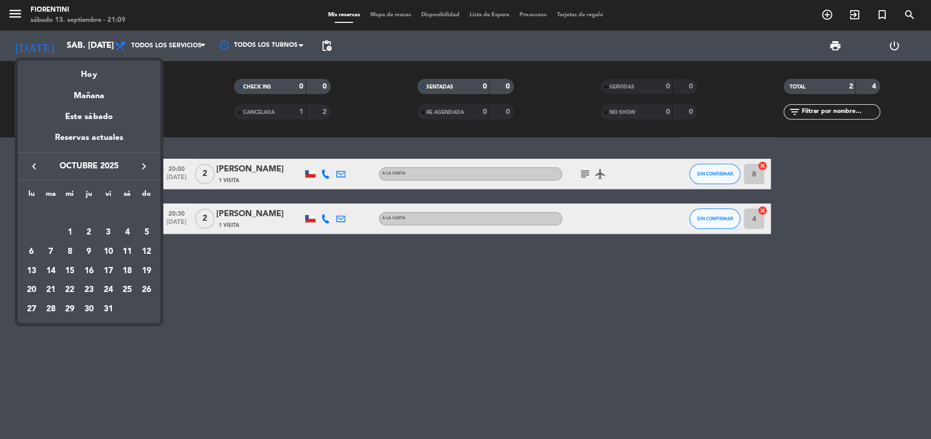  Describe the element at coordinates (89, 214) in the screenshot. I see `td: OCT.` at that location.